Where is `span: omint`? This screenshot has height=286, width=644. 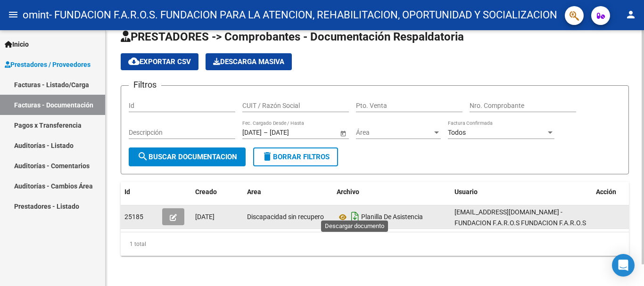 span: omint is located at coordinates (36, 15).